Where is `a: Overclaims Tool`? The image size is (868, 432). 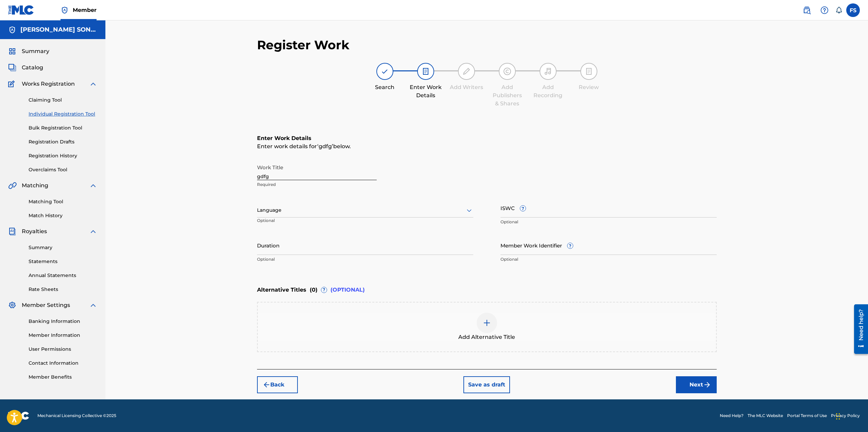
a: Overclaims Tool is located at coordinates (63, 169).